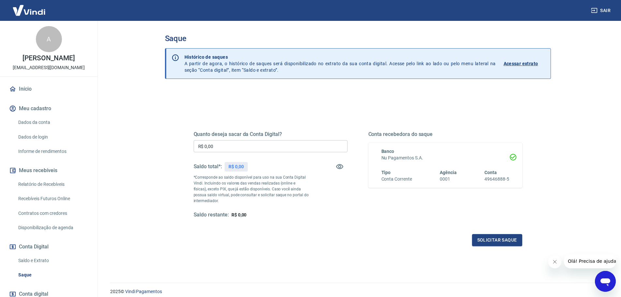 This screenshot has height=297, width=621. I want to click on a: Contratos com credores, so click(52, 213).